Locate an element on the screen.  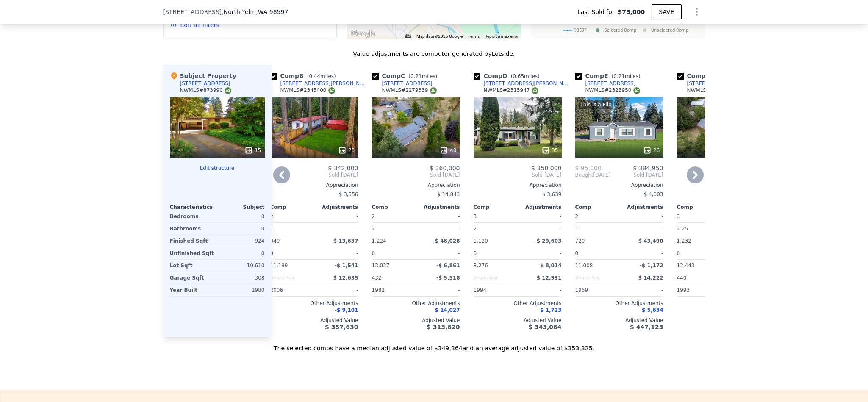
span: -$ 1,172 is located at coordinates (652, 266).